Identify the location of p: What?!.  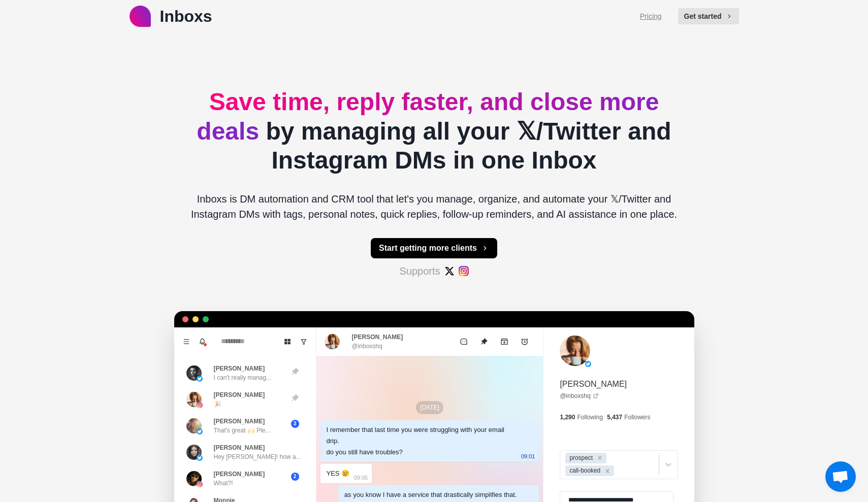
(223, 483).